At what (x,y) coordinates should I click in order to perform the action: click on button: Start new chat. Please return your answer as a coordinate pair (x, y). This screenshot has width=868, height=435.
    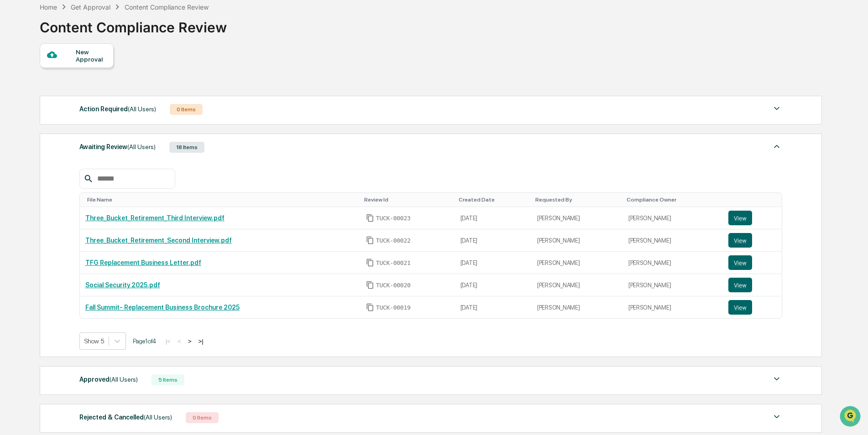
    Looking at the image, I should click on (161, 78).